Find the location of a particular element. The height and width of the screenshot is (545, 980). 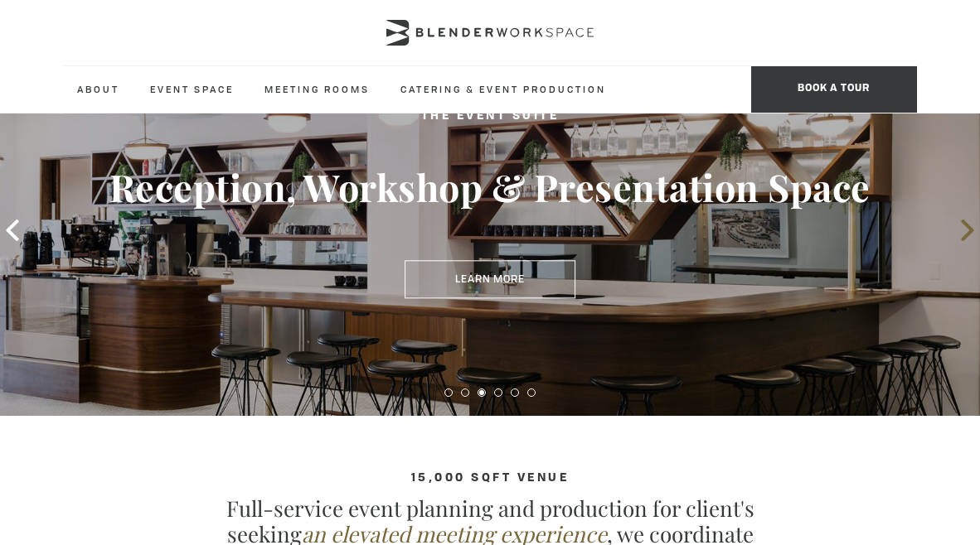

h3: Reception, Workshop & Presentation Space is located at coordinates (490, 187).